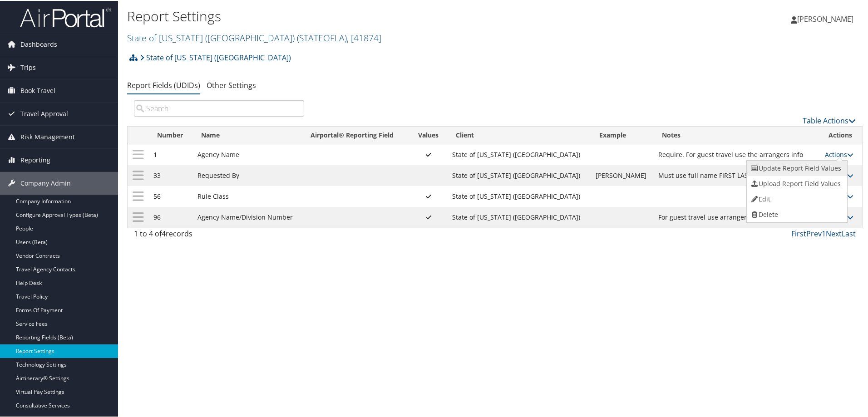 The image size is (868, 417). What do you see at coordinates (48, 136) in the screenshot?
I see `span: Risk Management` at bounding box center [48, 136].